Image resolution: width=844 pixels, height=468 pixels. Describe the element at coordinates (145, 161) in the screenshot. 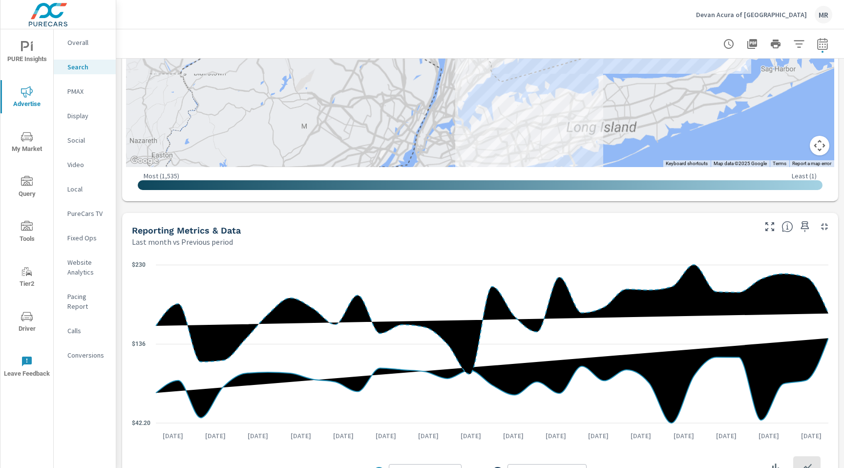

I see `a: Open this area in Google Maps (opens a new window)` at that location.